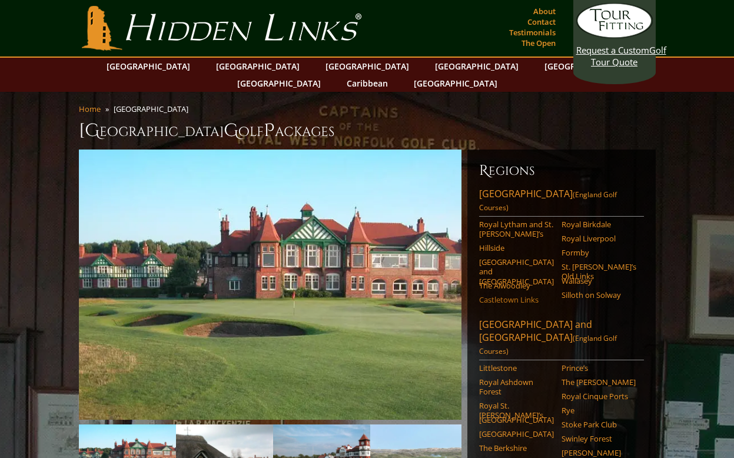 This screenshot has width=734, height=458. Describe the element at coordinates (599, 239) in the screenshot. I see `a: Royal Liverpool` at that location.